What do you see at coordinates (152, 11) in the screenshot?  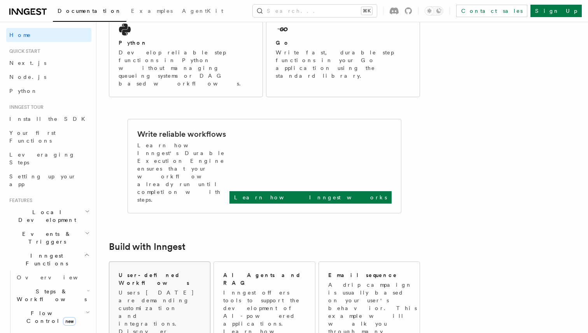 I see `span: Examples` at bounding box center [152, 11].